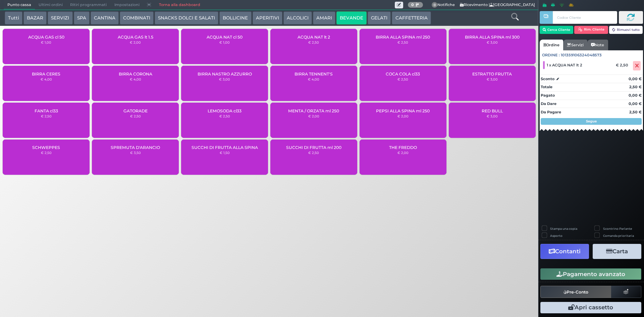  Describe the element at coordinates (556, 30) in the screenshot. I see `button: Cerca Cliente` at that location.